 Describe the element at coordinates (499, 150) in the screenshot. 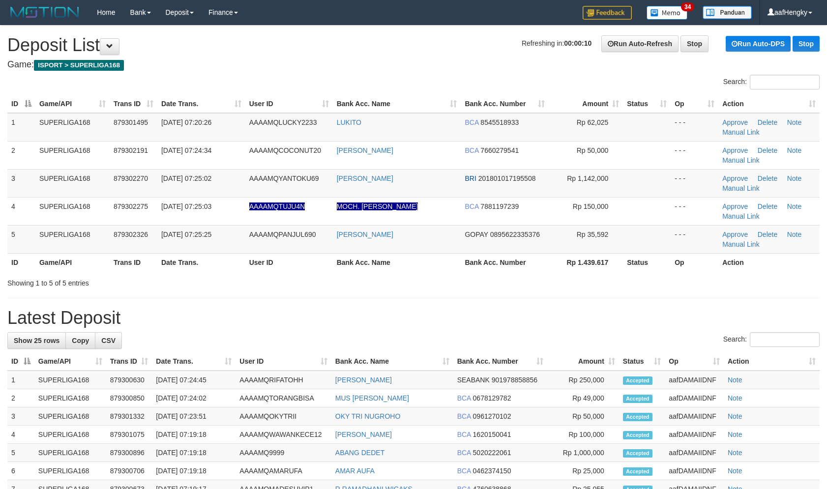

I see `span: Copy 7660279541 to clipboard` at that location.